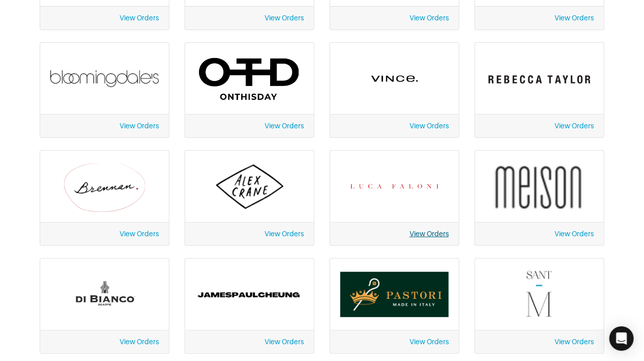  I want to click on img: 3mVVJbdaMzPqRyPWk6H3LZ1v.png, so click(539, 186).